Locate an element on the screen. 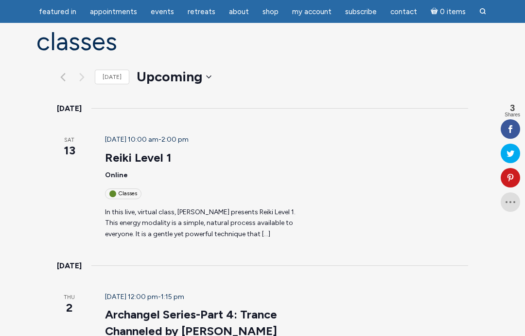 This screenshot has width=525, height=336. span: Subscribe is located at coordinates (361, 12).